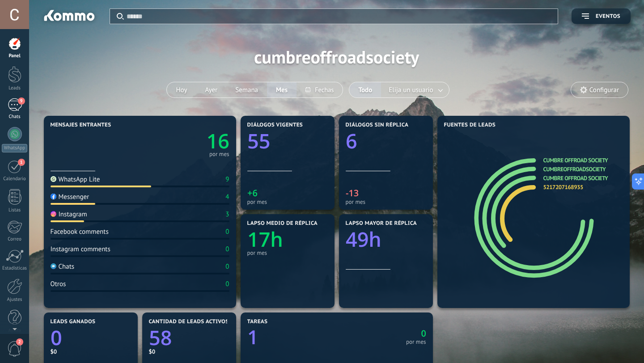  What do you see at coordinates (69, 214) in the screenshot?
I see `div: Instagram` at bounding box center [69, 214].